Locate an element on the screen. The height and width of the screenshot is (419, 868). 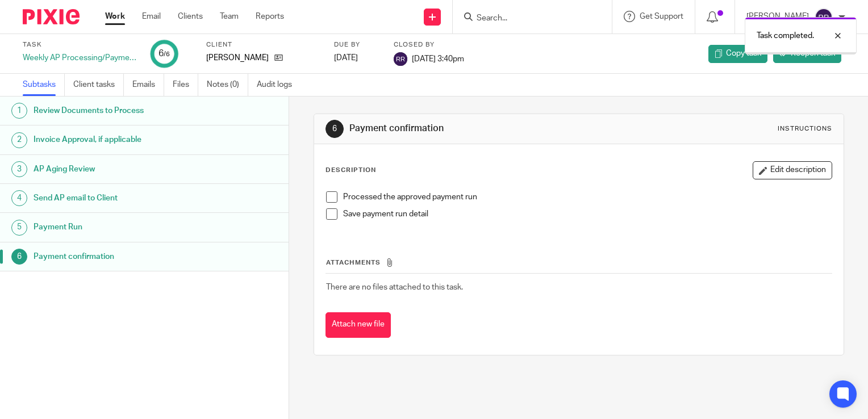
div: 2 is located at coordinates (20, 141).